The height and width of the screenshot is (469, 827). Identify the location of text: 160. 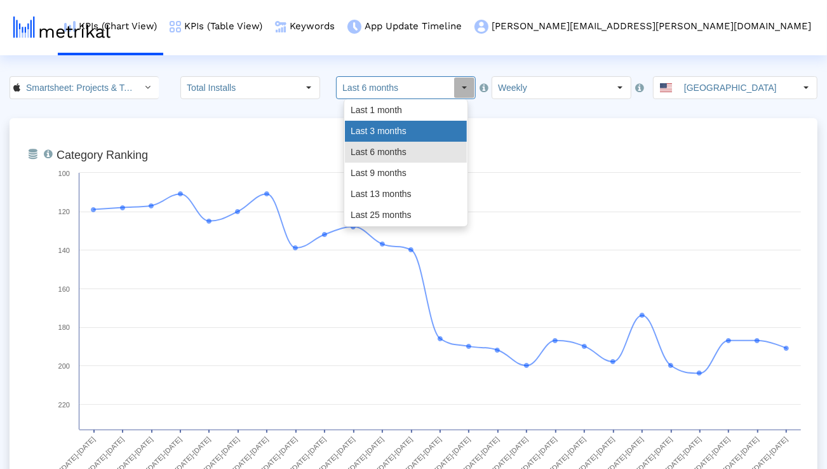
(64, 289).